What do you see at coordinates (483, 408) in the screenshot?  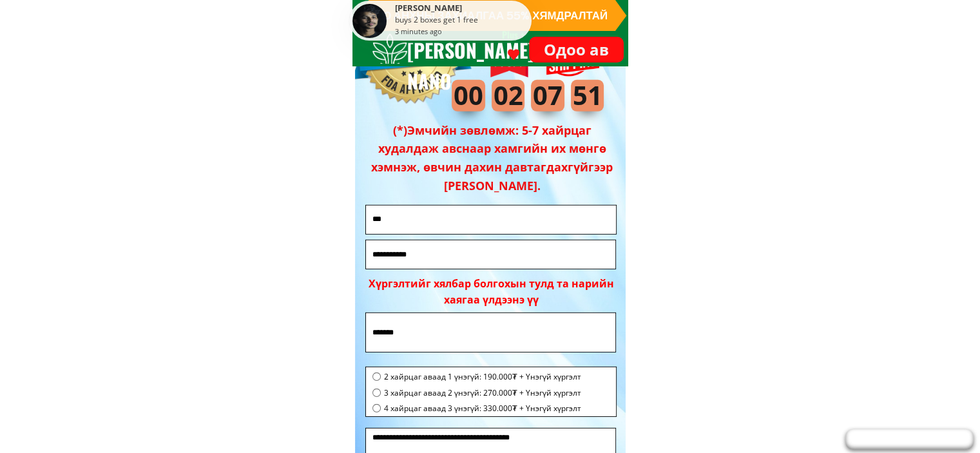 I see `span: 4 хайрцаг аваад 3 үнэгүй: 330.000₮ + Үнэгүй хүргэлт` at bounding box center [483, 408].